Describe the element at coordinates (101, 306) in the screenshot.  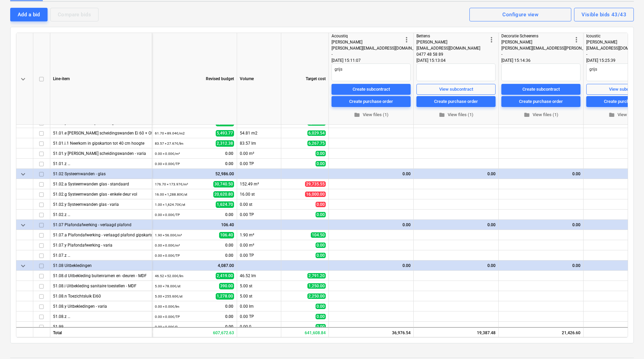
I see `div: 51.08.y Uitbekledingen - varia` at that location.